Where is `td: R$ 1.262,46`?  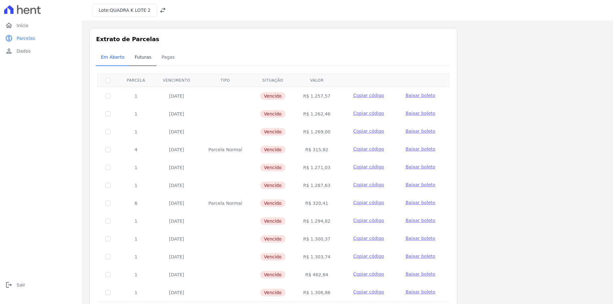
td: R$ 1.262,46 is located at coordinates (317, 114).